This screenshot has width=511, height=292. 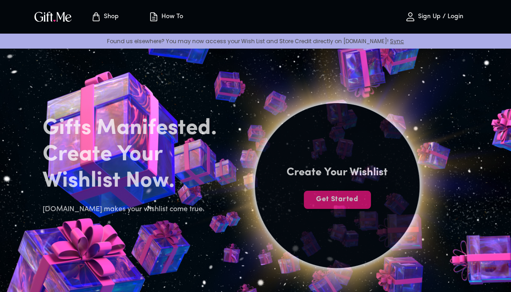 What do you see at coordinates (166, 17) in the screenshot?
I see `button: How To` at bounding box center [166, 17].